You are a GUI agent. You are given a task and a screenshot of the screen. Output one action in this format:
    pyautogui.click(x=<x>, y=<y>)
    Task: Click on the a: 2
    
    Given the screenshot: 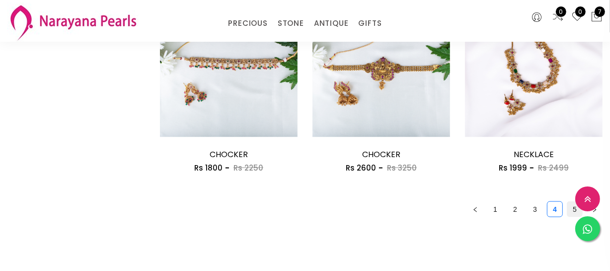 What is the action you would take?
    pyautogui.click(x=515, y=209)
    